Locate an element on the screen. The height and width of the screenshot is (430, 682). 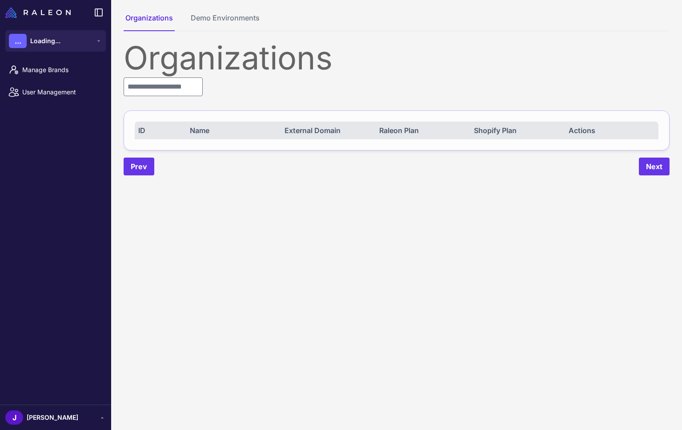
div: Name is located at coordinates (233, 130).